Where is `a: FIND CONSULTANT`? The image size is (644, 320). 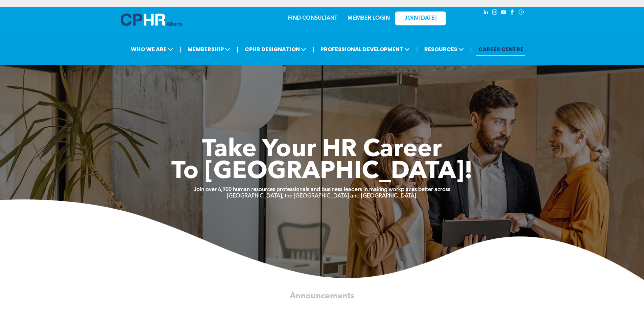
a: FIND CONSULTANT is located at coordinates (313, 19).